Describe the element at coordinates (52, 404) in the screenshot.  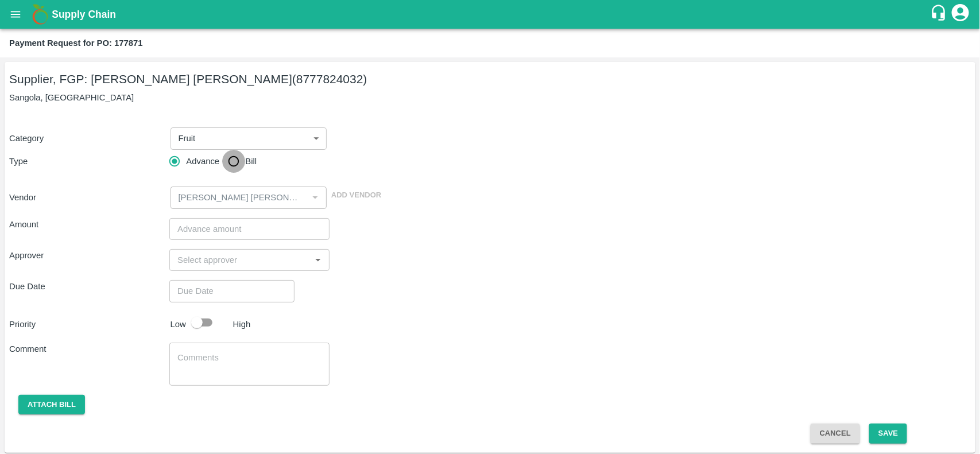
I see `button: Attach bill` at that location.